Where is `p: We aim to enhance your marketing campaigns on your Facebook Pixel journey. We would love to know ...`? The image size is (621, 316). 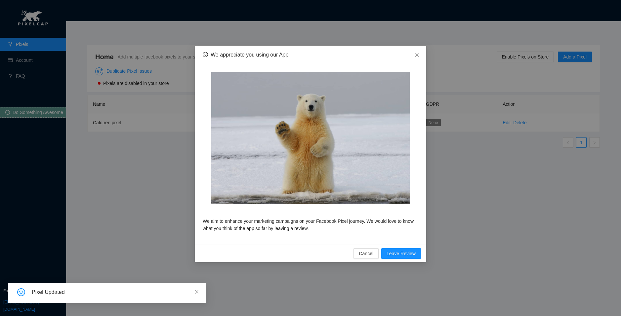 p: We aim to enhance your marketing campaigns on your Facebook Pixel journey. We would love to know ... is located at coordinates (310, 225).